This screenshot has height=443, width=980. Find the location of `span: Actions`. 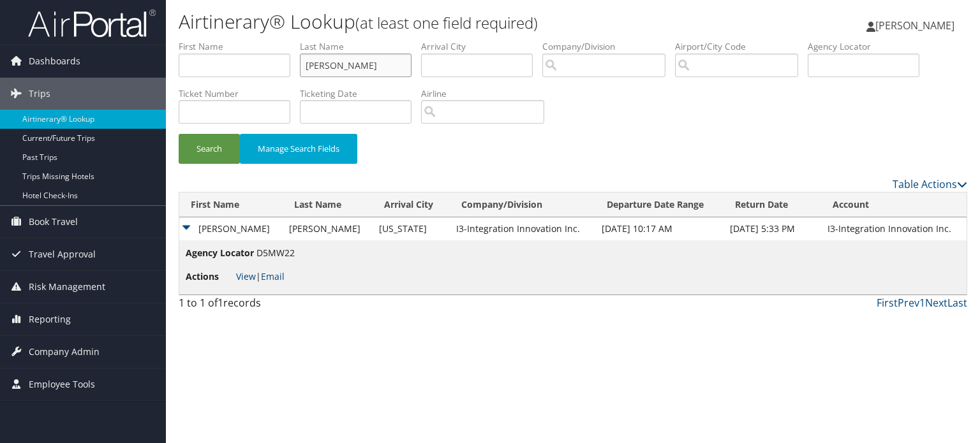

span: Actions is located at coordinates (209, 276).